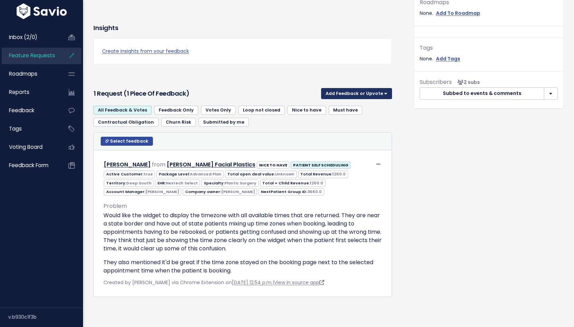 The image size is (574, 327). Describe the element at coordinates (19, 92) in the screenshot. I see `span: Reports` at that location.